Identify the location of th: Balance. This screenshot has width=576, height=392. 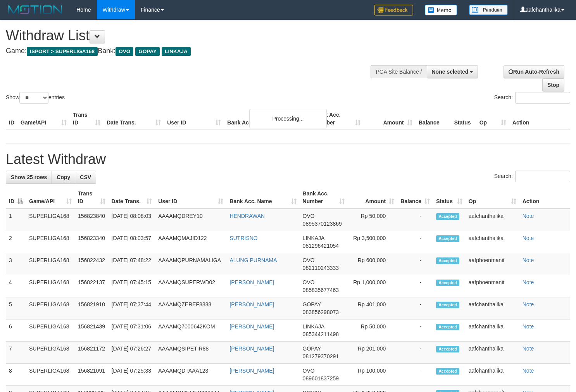
(433, 119).